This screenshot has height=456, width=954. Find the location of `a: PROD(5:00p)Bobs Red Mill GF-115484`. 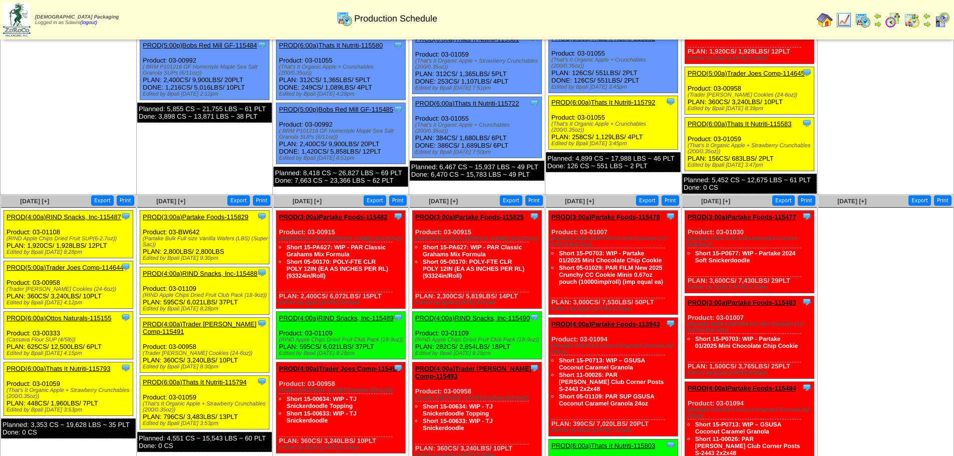

a: PROD(5:00p)Bobs Red Mill GF-115484 is located at coordinates (200, 45).